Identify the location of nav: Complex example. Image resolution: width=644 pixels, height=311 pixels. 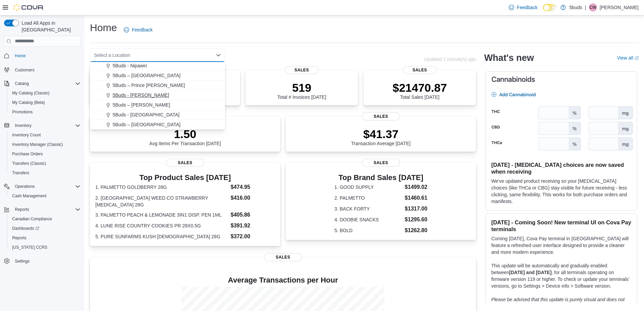
(42, 166).